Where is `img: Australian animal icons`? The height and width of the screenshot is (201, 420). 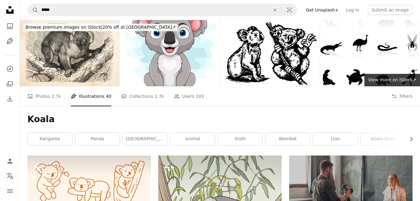
img: Australian animal icons is located at coordinates (370, 53).